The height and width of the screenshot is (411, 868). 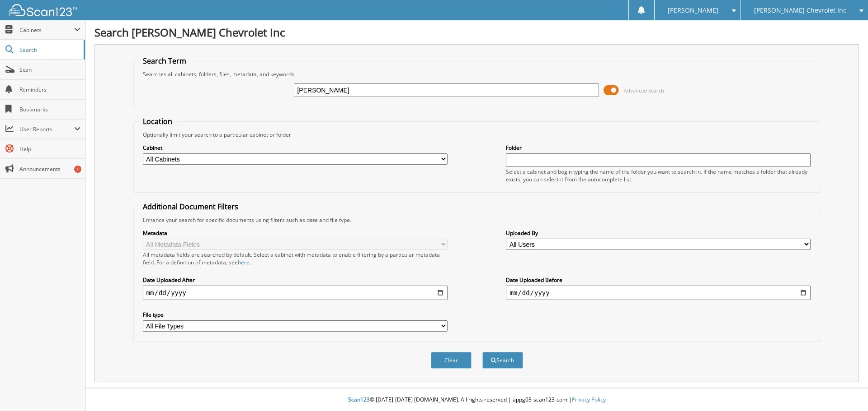 I want to click on span: Advanced Search, so click(x=643, y=90).